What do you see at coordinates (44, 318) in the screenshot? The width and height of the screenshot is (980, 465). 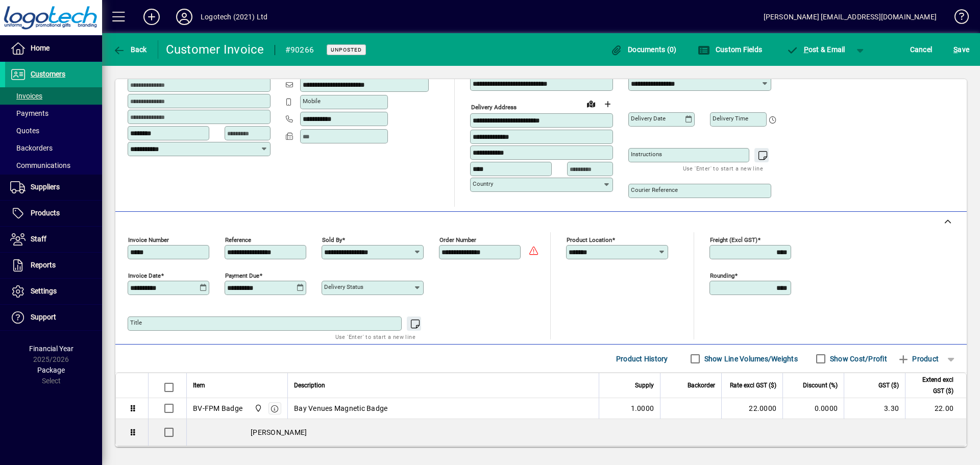 I see `span: Support` at bounding box center [44, 318].